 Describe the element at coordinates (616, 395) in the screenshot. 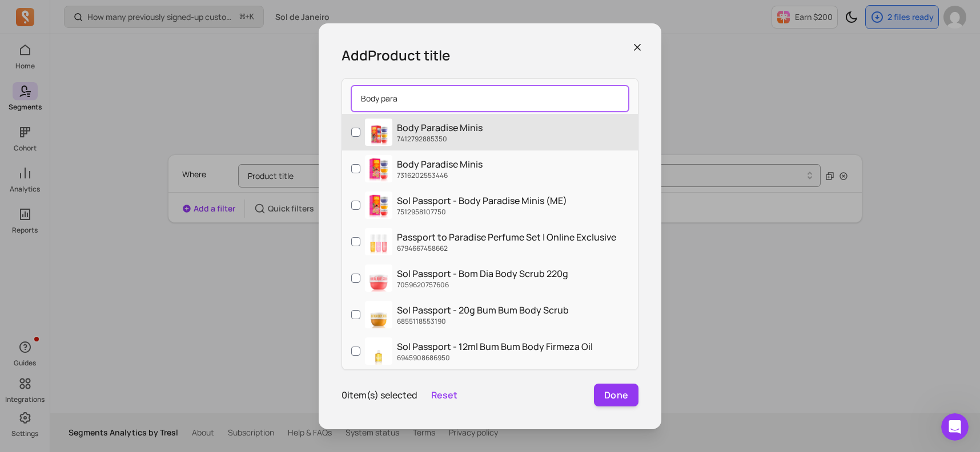

I see `button: Done` at that location.